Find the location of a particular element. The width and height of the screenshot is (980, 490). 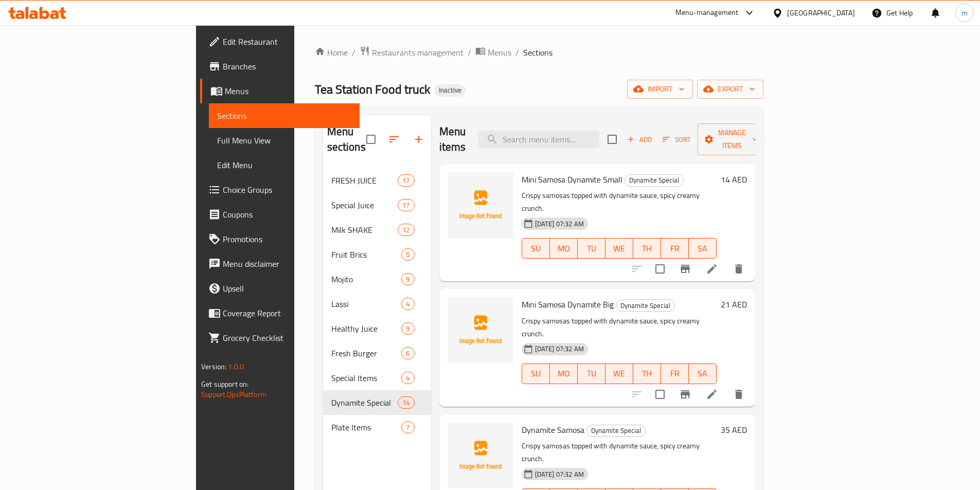

span: Sort is located at coordinates (676, 139).